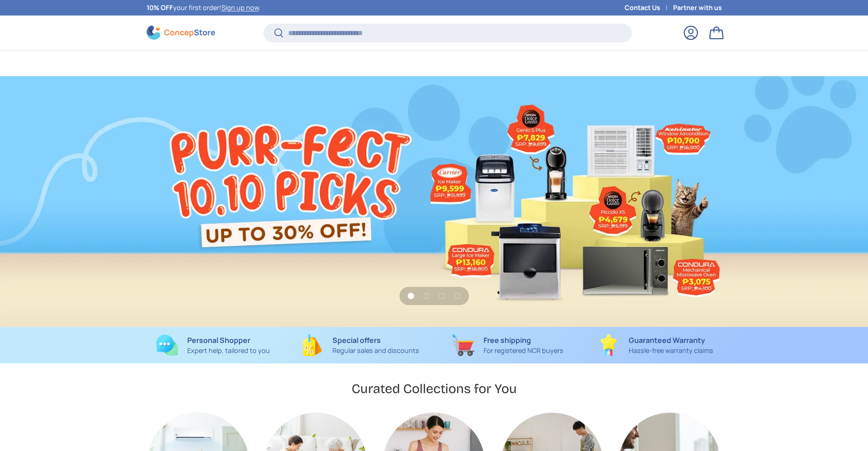 Image resolution: width=868 pixels, height=451 pixels. Describe the element at coordinates (356, 340) in the screenshot. I see `strong: Special offers` at that location.